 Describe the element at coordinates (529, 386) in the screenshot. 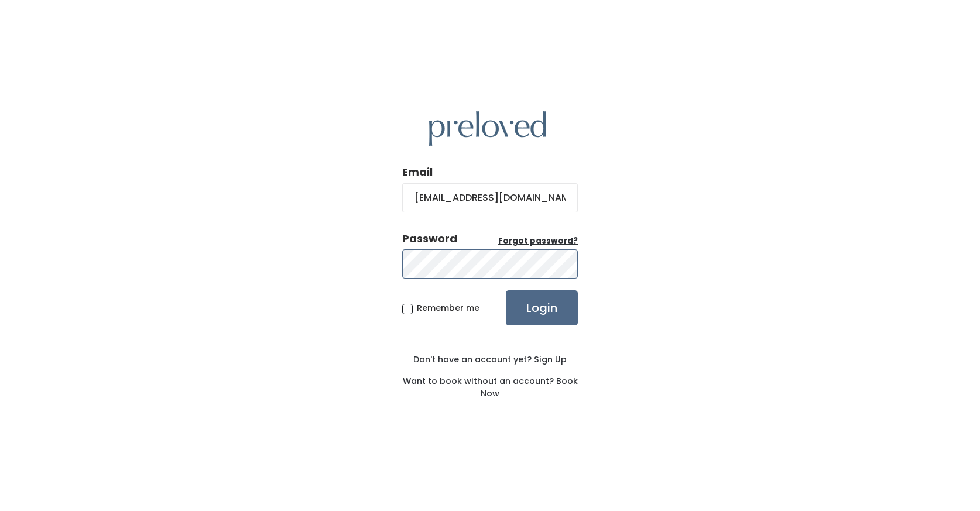

I see `u: Book Now` at that location.